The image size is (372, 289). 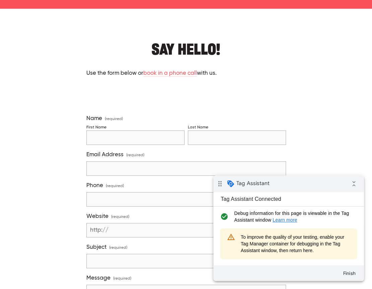 I want to click on i: warning_amber, so click(x=17, y=62).